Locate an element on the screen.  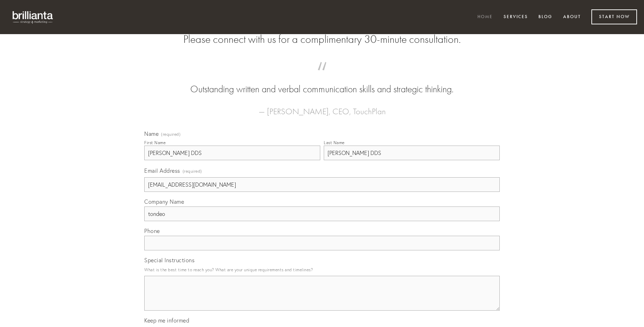
div: Last Name is located at coordinates (334, 142).